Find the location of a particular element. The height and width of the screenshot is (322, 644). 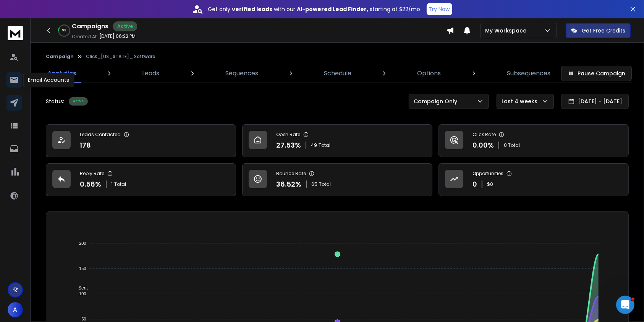

button: Get Free Credits is located at coordinates (598, 31).